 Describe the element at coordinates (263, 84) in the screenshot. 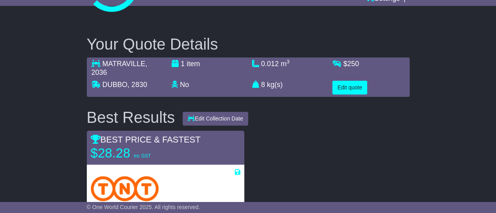

I see `span: 8` at that location.